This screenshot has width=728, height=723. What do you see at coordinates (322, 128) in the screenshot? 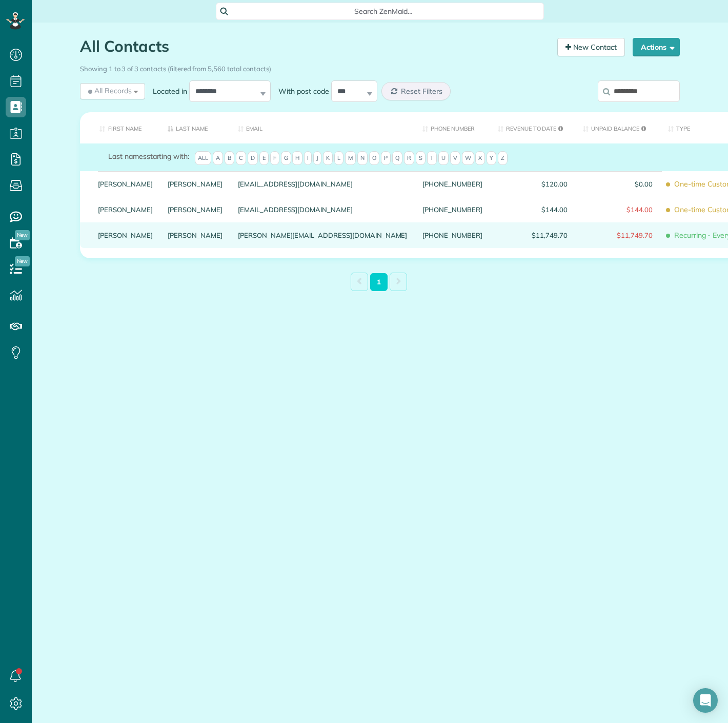
I see `th: Email: activate to sort column ascending` at bounding box center [322, 128].